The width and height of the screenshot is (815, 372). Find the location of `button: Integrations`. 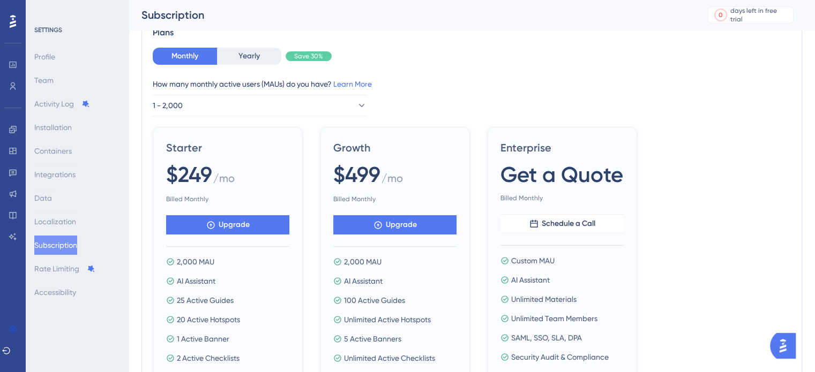

button: Integrations is located at coordinates (55, 175).